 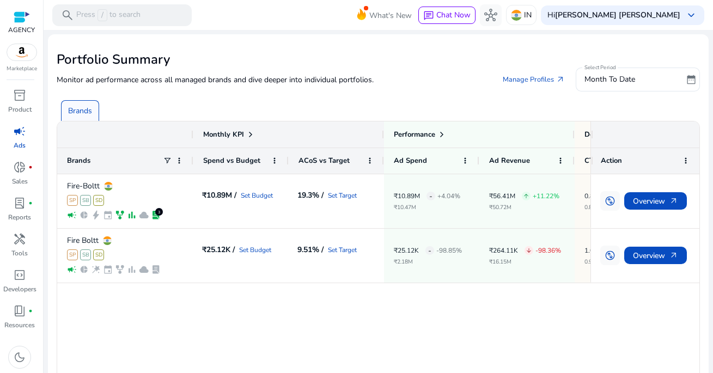 What do you see at coordinates (503, 196) in the screenshot?
I see `p: ₹56.41M` at bounding box center [503, 196].